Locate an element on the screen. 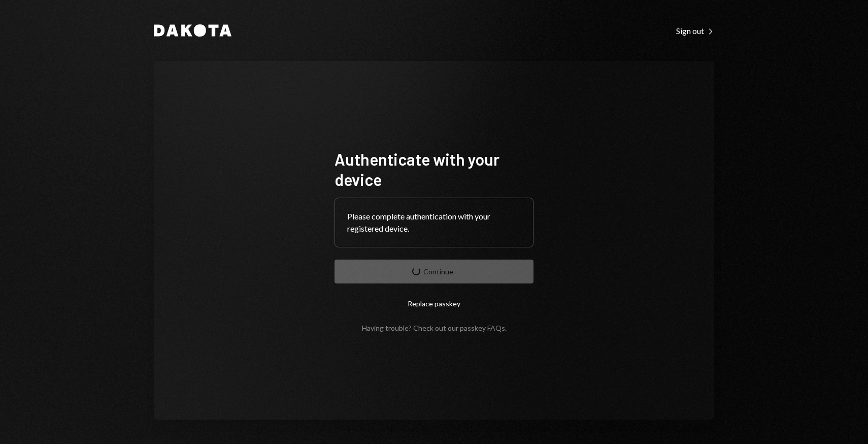 This screenshot has height=444, width=868. div: Having trouble? Check out our . is located at coordinates (434, 328).